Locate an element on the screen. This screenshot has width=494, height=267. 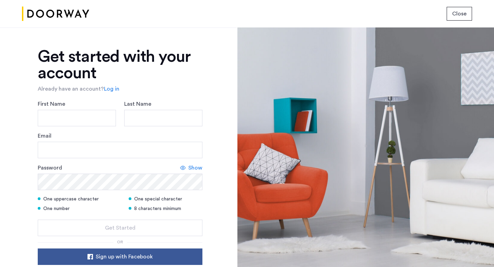
span: Close is located at coordinates (459, 14).